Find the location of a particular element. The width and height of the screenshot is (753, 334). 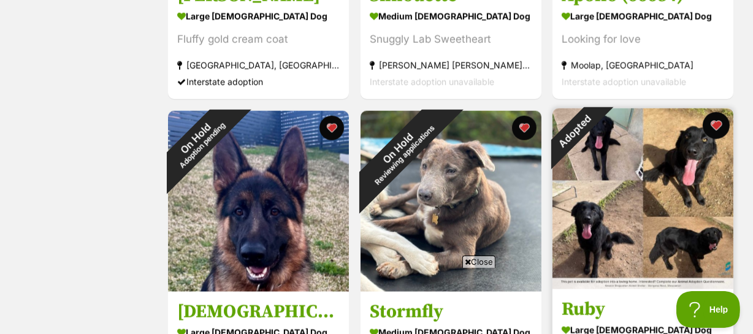

div: Snuggly Lab Sweetheart is located at coordinates (451, 39).